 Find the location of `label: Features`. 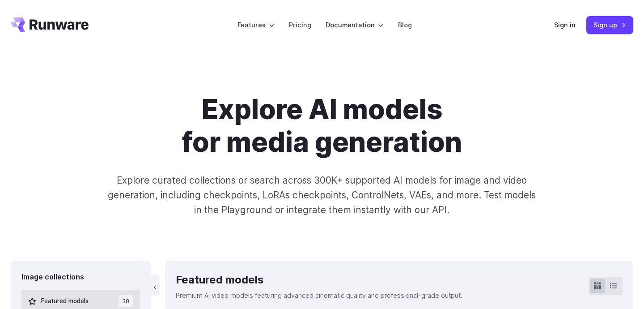

label: Features is located at coordinates (256, 25).